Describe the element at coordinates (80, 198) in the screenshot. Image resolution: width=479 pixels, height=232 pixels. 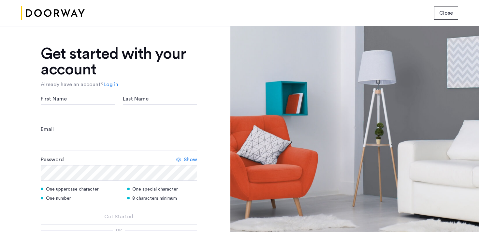
I see `div: One number` at that location.